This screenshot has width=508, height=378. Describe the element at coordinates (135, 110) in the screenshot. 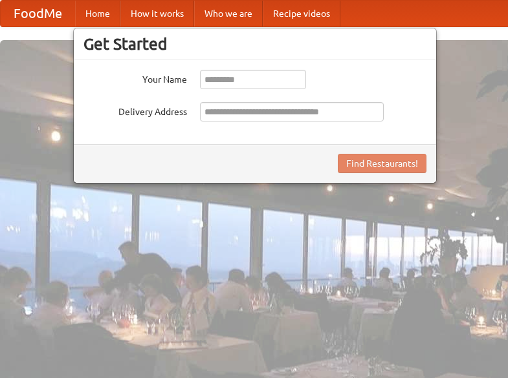

I see `label: Delivery Address` at that location.